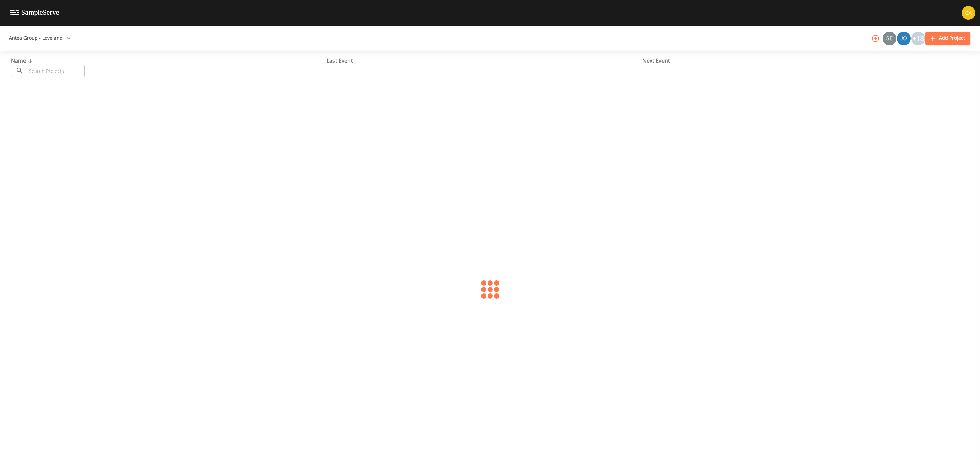 The height and width of the screenshot is (465, 980). Describe the element at coordinates (890, 38) in the screenshot. I see `div: Sean McKinstry` at that location.